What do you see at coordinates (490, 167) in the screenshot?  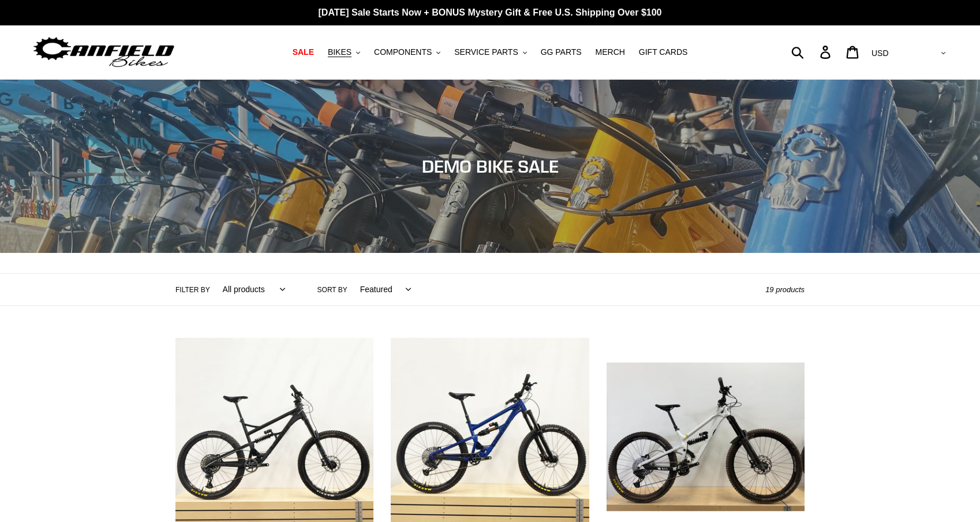 I see `span: DEMO BIKE SALE` at bounding box center [490, 167].